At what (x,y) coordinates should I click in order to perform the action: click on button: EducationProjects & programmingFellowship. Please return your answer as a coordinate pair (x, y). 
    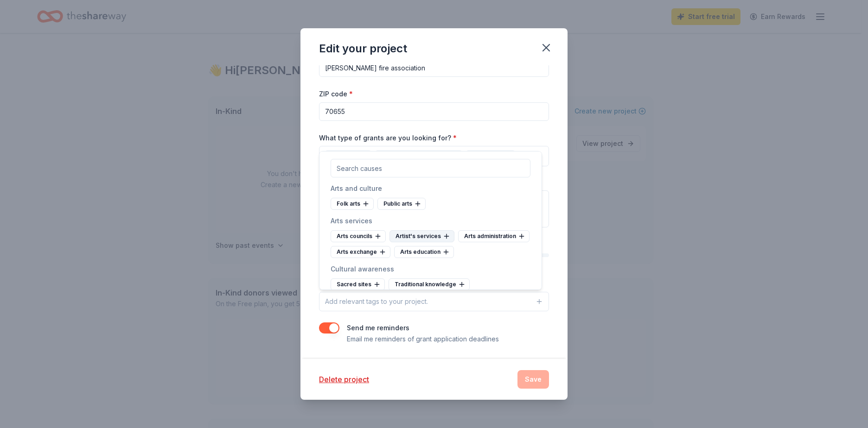
    Looking at the image, I should click on (434, 156).